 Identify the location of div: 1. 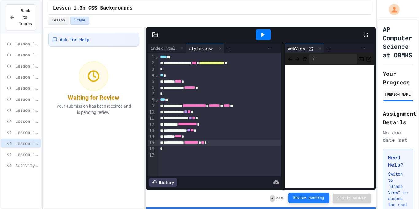
(151, 57).